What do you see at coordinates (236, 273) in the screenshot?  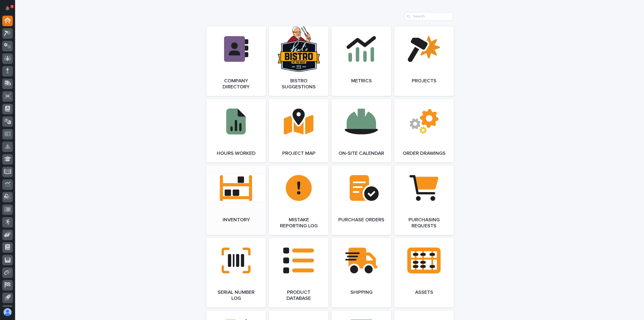 I see `a: Serial Number Log` at bounding box center [236, 273].